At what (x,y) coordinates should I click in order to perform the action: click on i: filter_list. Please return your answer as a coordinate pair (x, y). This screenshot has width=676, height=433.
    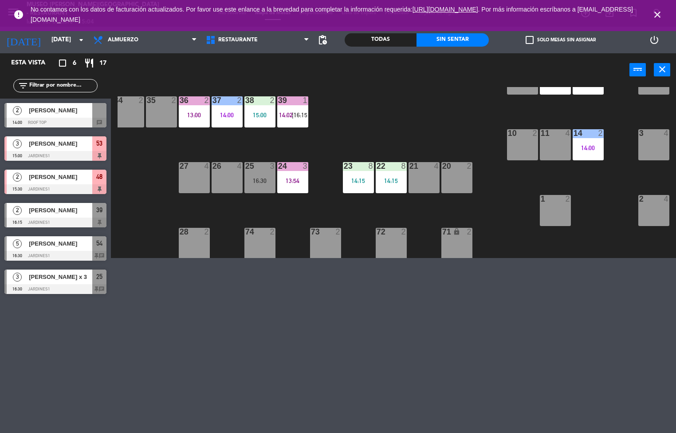
    Looking at the image, I should click on (23, 86).